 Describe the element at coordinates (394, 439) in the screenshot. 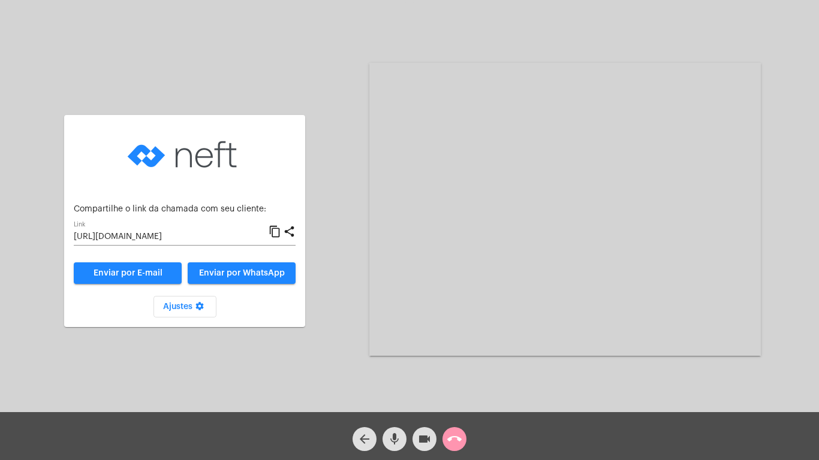

I see `mat-icon: mic` at that location.